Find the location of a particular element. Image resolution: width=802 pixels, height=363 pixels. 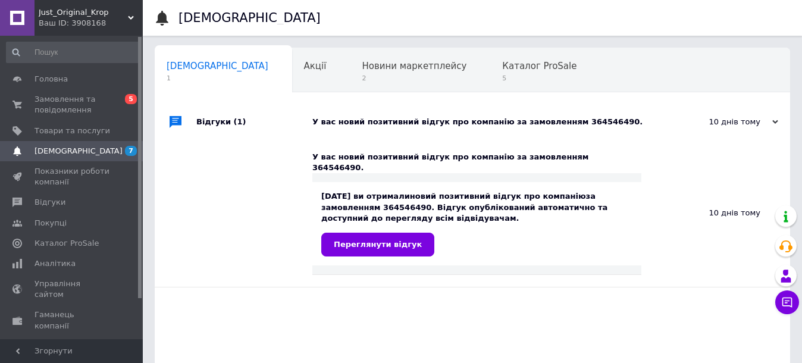

a: Переглянути відгук is located at coordinates (378, 244).